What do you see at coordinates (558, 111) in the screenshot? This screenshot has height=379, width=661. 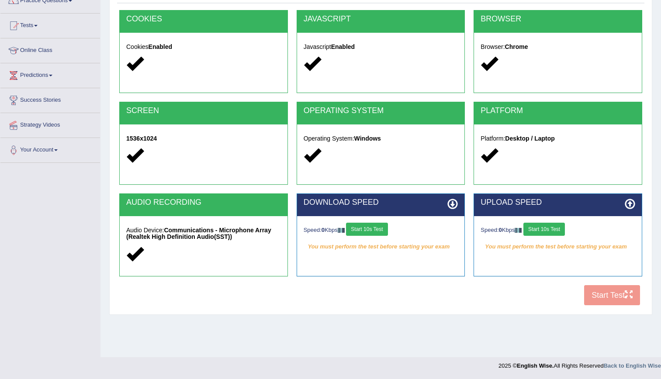 I see `h2: PLATFORM` at bounding box center [558, 111].